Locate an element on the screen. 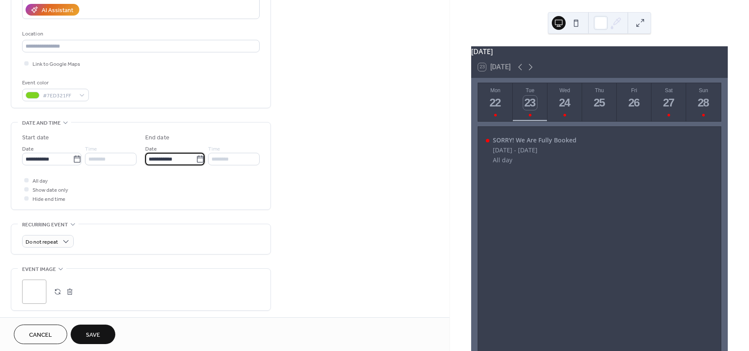 The width and height of the screenshot is (749, 351). div: Sat is located at coordinates (669, 91).